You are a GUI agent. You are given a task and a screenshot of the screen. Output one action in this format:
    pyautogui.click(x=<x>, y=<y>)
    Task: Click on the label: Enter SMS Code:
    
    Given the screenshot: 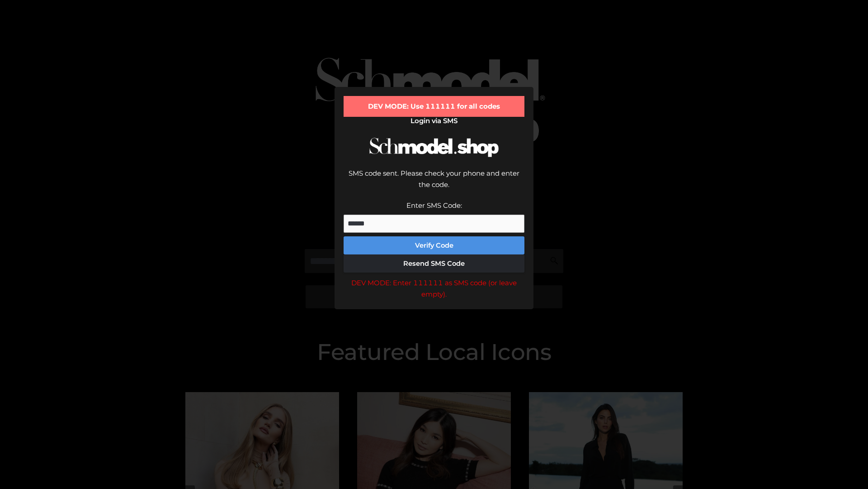 What is the action you would take?
    pyautogui.click(x=434, y=205)
    